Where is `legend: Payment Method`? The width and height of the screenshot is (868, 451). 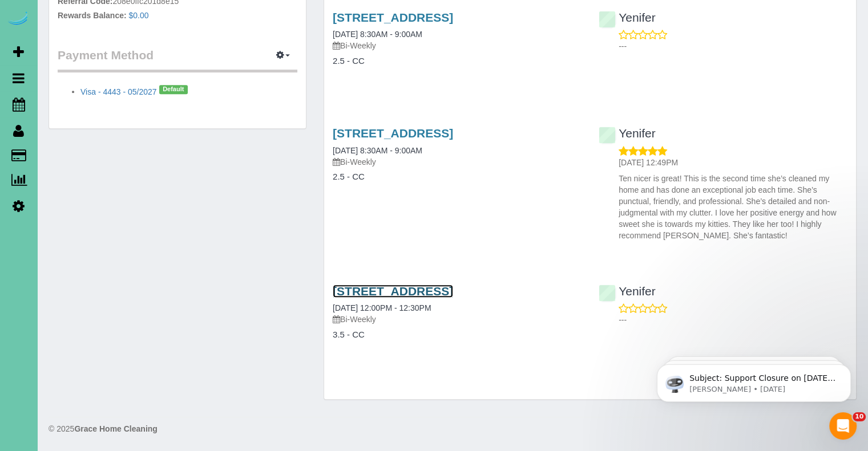 legend: Payment Method is located at coordinates (177, 60).